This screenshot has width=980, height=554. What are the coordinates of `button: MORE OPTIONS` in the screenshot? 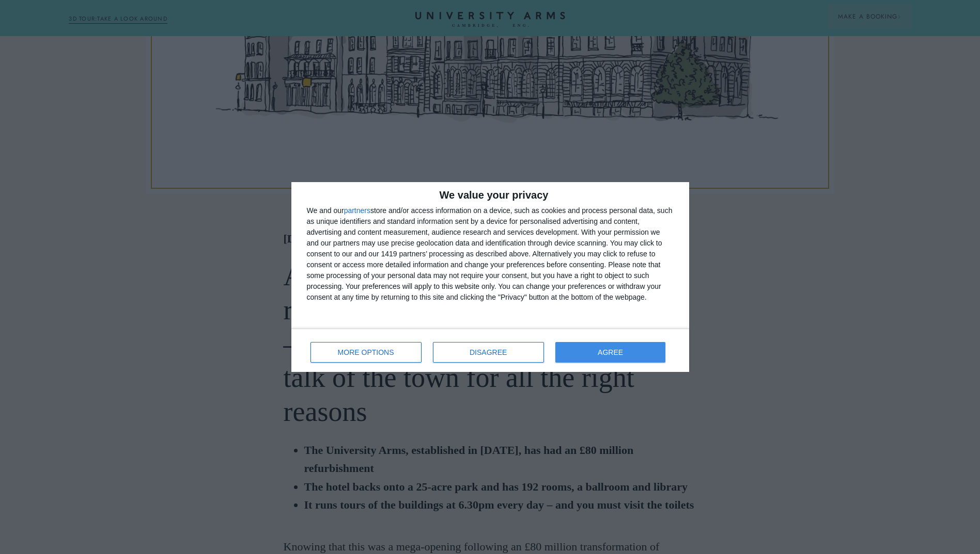 It's located at (366, 352).